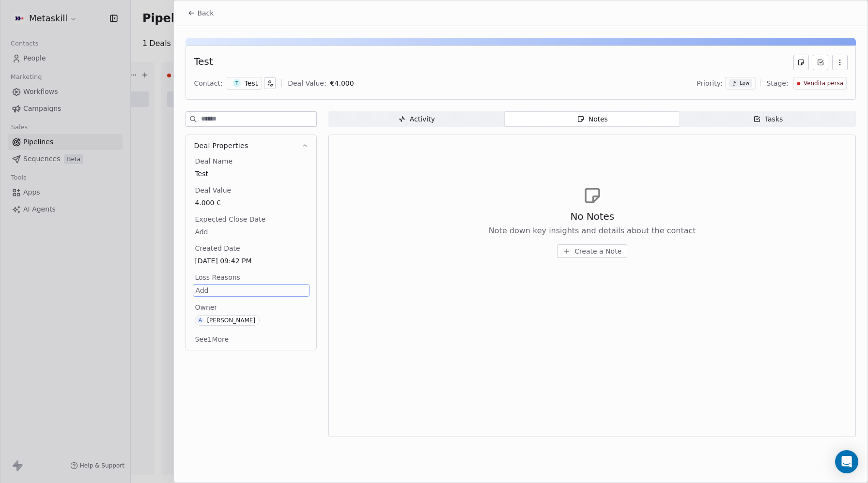 This screenshot has width=868, height=483. Describe the element at coordinates (777, 83) in the screenshot. I see `span: Stage:` at that location.